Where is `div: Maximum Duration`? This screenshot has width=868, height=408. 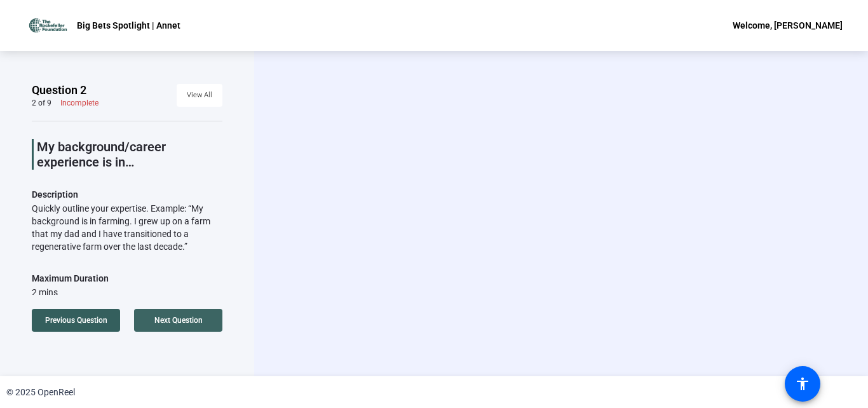 div: Maximum Duration is located at coordinates (70, 278).